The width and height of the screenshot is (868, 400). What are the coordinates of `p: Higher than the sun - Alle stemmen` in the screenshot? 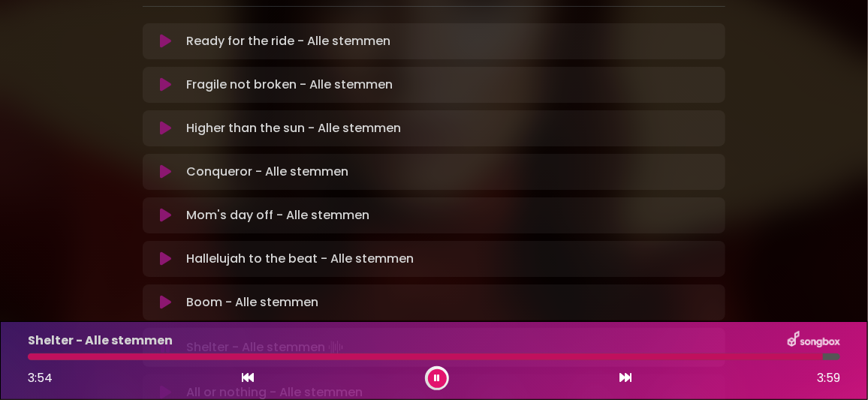 It's located at (294, 128).